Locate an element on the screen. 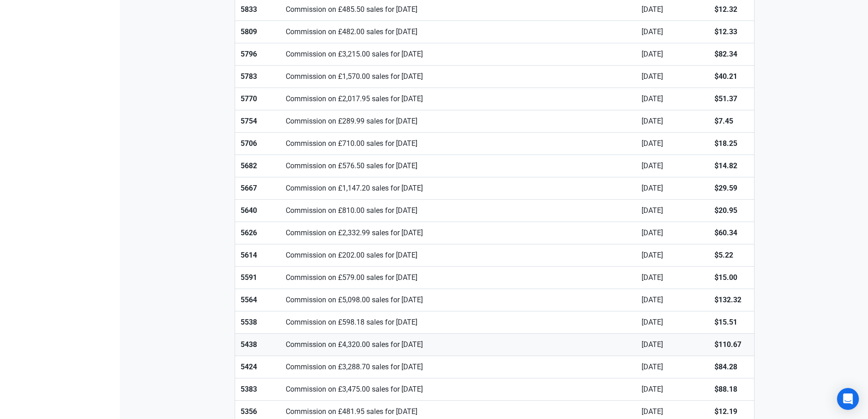  a: 5783 is located at coordinates (258, 77).